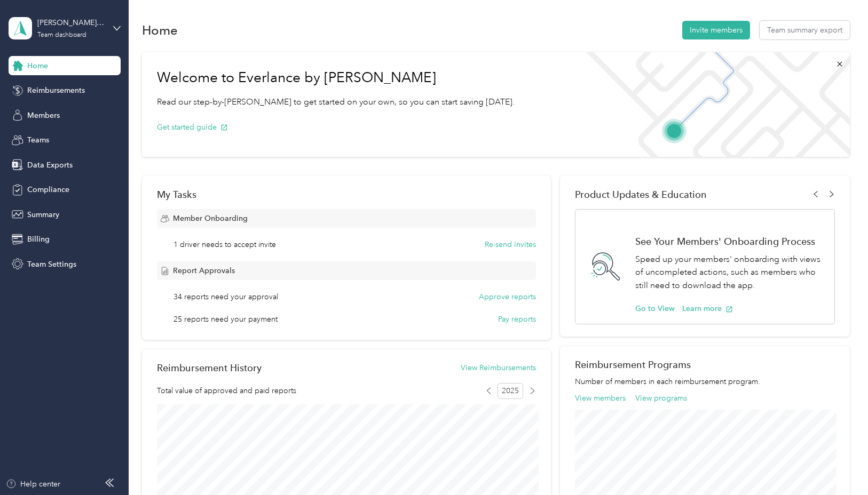 The height and width of the screenshot is (495, 868). I want to click on div: Team dashboard, so click(62, 35).